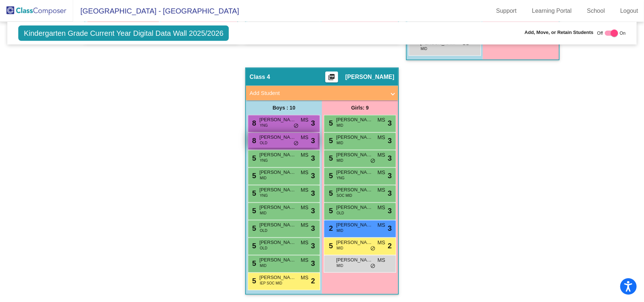  Describe the element at coordinates (344, 196) in the screenshot. I see `span: SOC MID` at that location.